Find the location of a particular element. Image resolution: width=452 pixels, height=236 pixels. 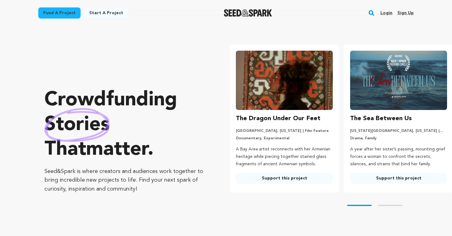

p: A year after her sister’s passing, mounting grief forces a woman to confront the secrets, silence... is located at coordinates (399, 157).